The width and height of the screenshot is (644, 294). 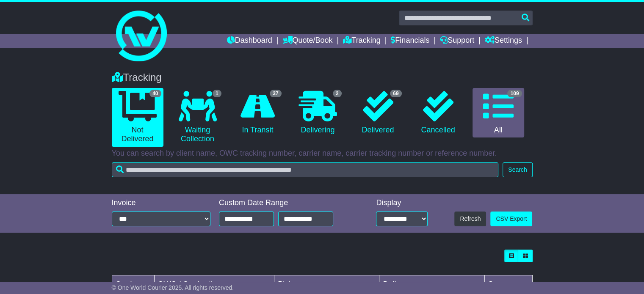 What do you see at coordinates (514, 94) in the screenshot?
I see `span: 109` at bounding box center [514, 94].